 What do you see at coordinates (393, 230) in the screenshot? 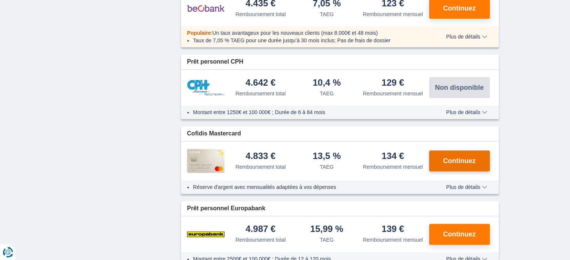
I see `div: 139 €` at bounding box center [393, 230].